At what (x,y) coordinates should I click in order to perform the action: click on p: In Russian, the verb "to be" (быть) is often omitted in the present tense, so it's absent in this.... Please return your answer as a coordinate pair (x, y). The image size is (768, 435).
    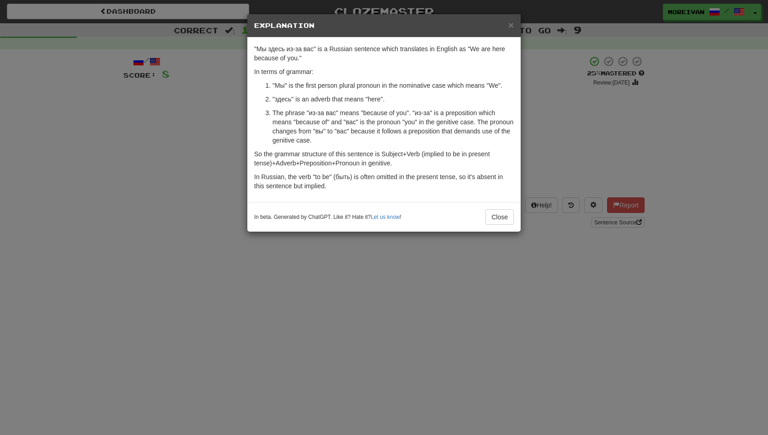
    Looking at the image, I should click on (384, 182).